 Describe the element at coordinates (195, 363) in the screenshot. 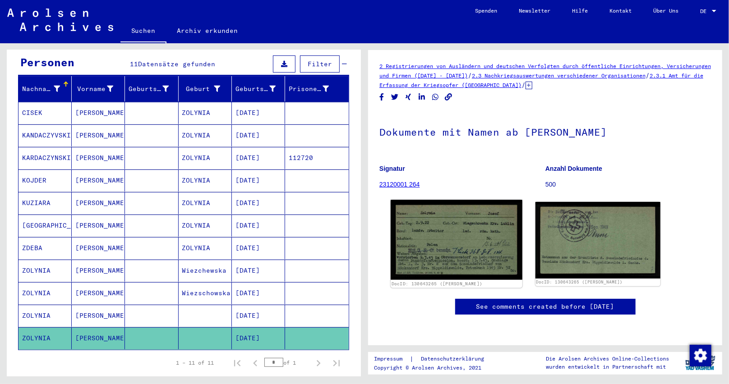

I see `div: 1 – 11 of 11` at that location.